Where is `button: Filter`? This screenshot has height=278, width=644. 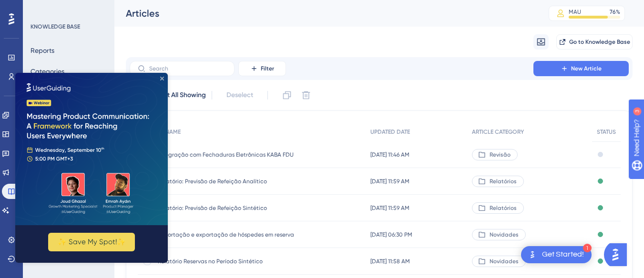
button: Filter is located at coordinates (262, 68).